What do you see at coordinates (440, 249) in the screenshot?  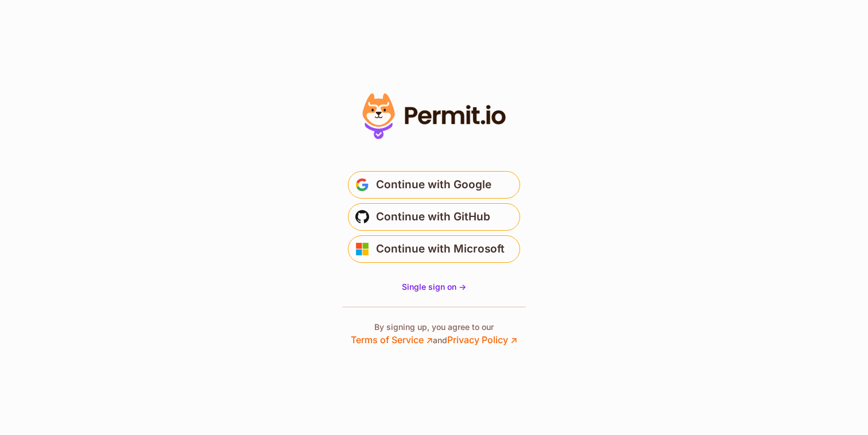 I see `span: Continue with Microsoft` at bounding box center [440, 249].